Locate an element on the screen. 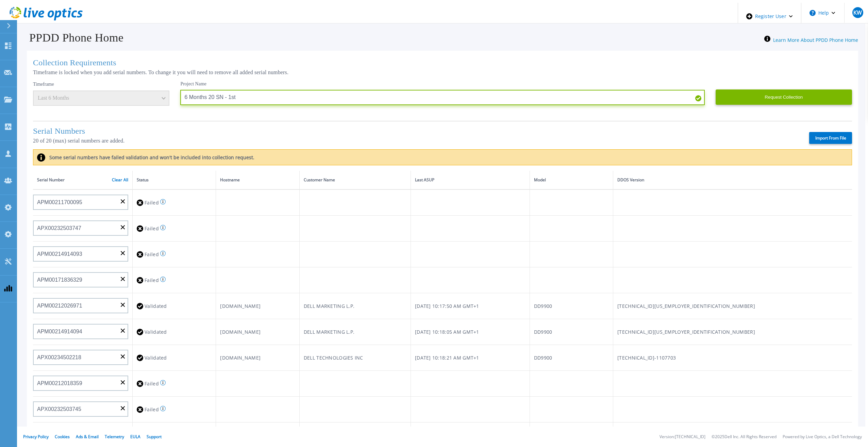 The image size is (868, 447). li: © 2025 Dell Inc. All Rights Reserved is located at coordinates (744, 436).